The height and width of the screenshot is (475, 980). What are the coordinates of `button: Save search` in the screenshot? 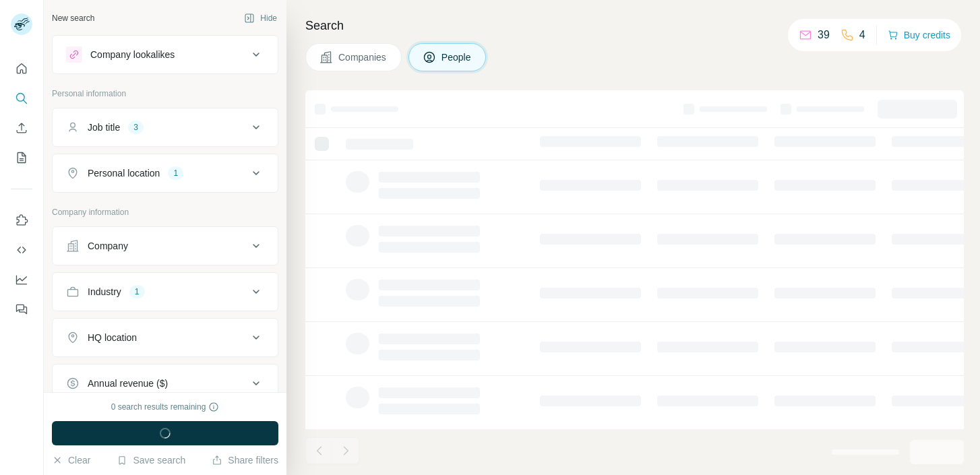 It's located at (151, 460).